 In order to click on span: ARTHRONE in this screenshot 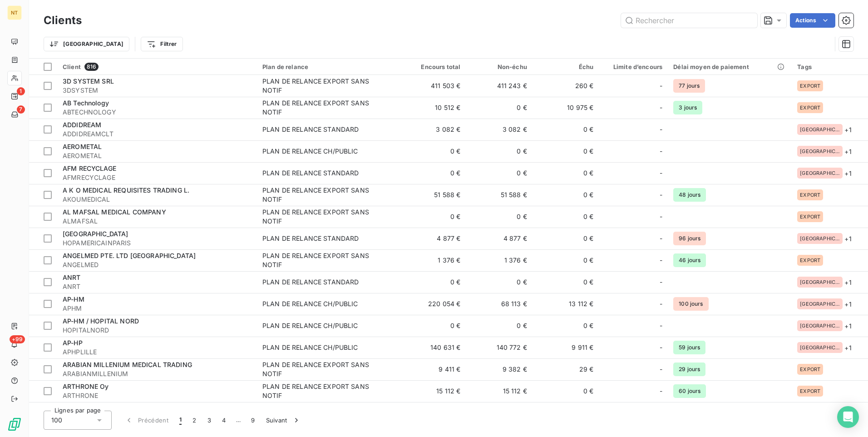, I will do `click(157, 396)`.